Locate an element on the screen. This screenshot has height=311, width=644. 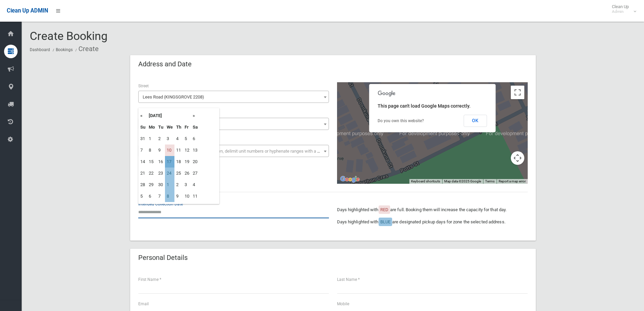
a: Dashboard is located at coordinates (40, 49).